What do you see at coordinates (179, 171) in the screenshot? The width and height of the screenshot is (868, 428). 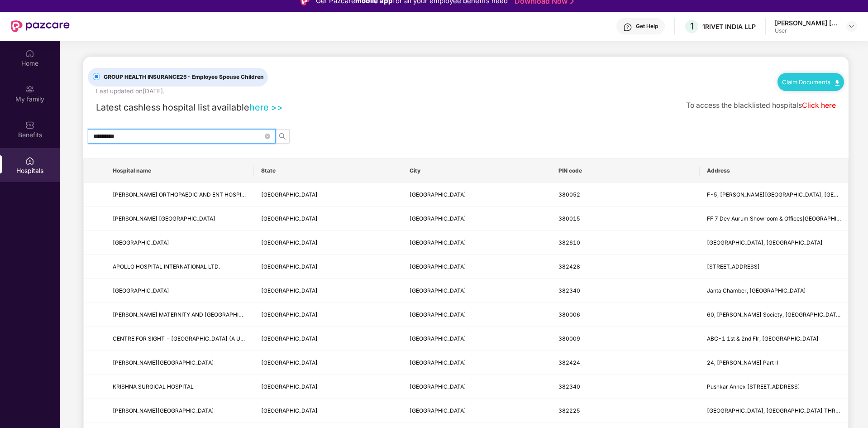 I see `th: Hospital name` at bounding box center [179, 171].